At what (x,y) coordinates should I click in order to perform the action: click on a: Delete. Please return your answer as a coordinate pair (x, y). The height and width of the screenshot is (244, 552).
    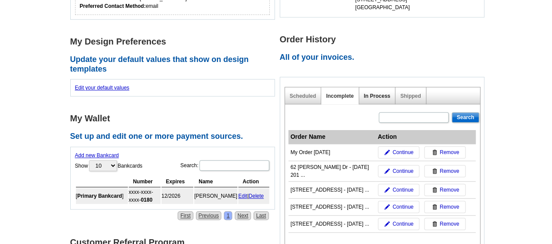
    Looking at the image, I should click on (256, 196).